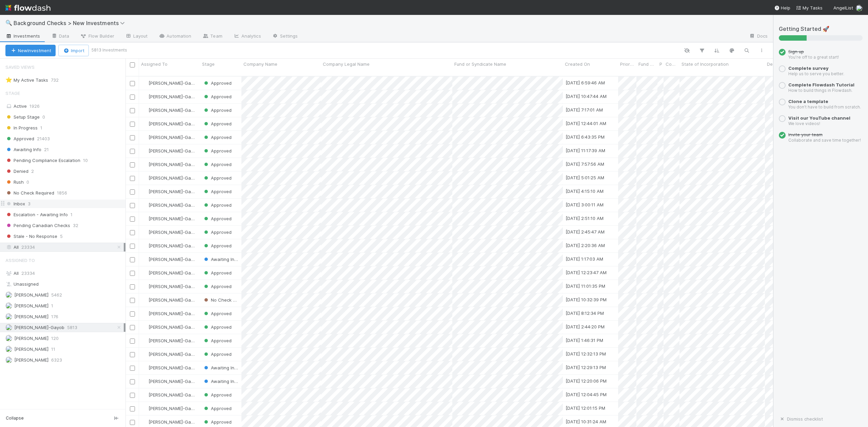  Describe the element at coordinates (32, 171) in the screenshot. I see `span: 2` at that location.